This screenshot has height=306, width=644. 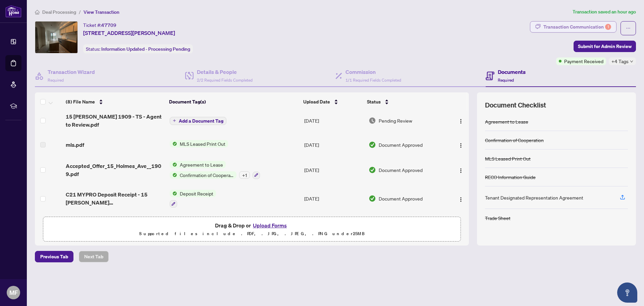 I want to click on article: Transaction saved an hour ago, so click(x=604, y=12).